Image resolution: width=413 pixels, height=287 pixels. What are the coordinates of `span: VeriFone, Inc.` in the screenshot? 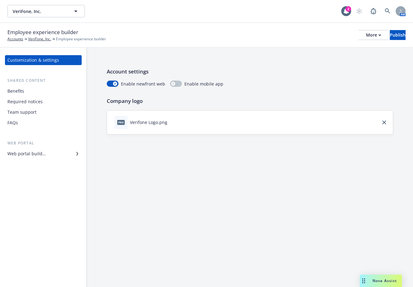 It's located at (39, 11).